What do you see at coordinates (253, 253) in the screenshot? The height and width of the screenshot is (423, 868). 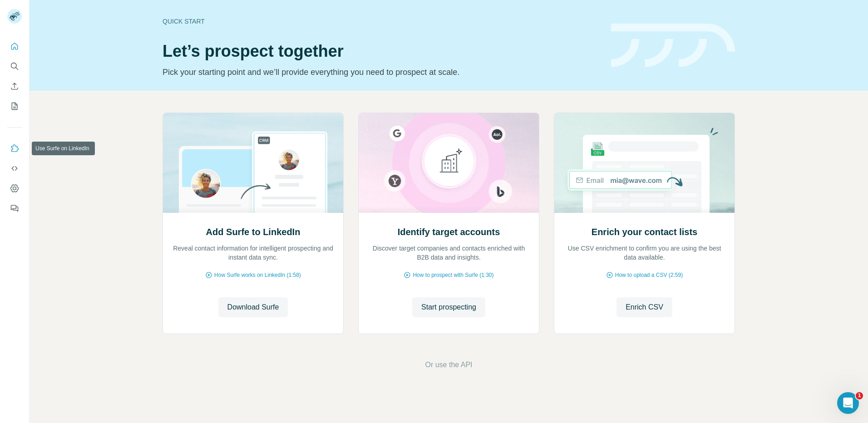 I see `p: Reveal contact information for intelligent prospecting and instant data sync.` at bounding box center [253, 253].